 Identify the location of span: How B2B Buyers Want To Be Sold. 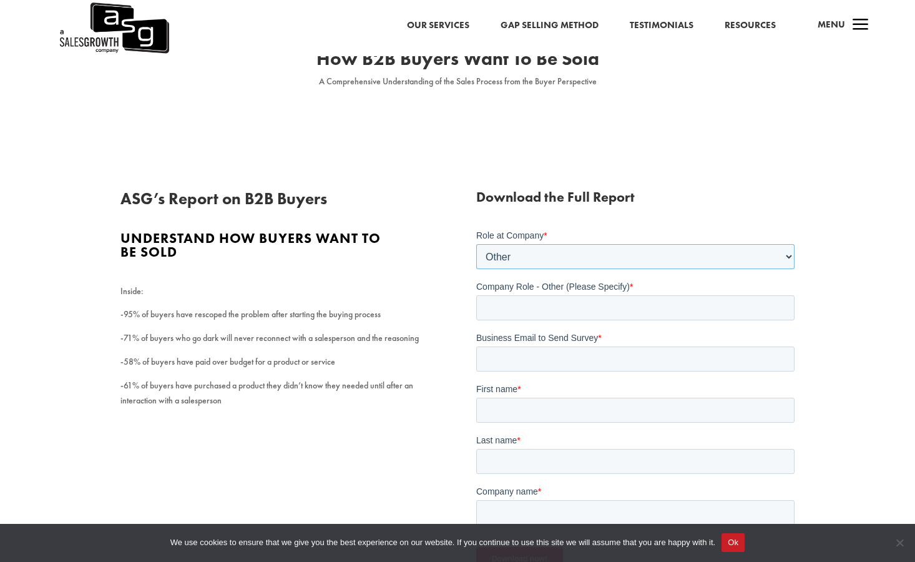
(457, 59).